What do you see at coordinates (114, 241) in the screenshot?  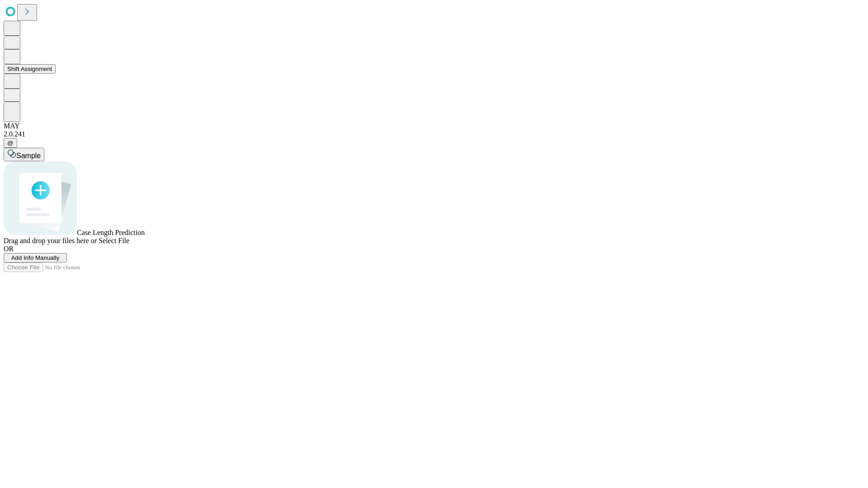 I see `span: Select File` at bounding box center [114, 241].